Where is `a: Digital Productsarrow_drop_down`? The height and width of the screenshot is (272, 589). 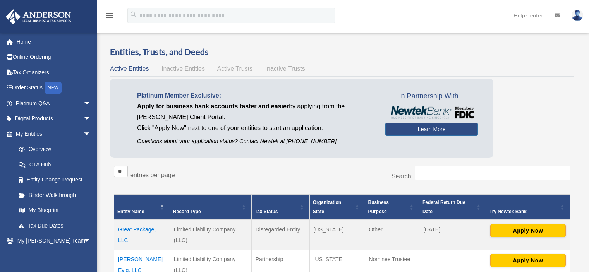
a: Digital Productsarrow_drop_down is located at coordinates (54, 119).